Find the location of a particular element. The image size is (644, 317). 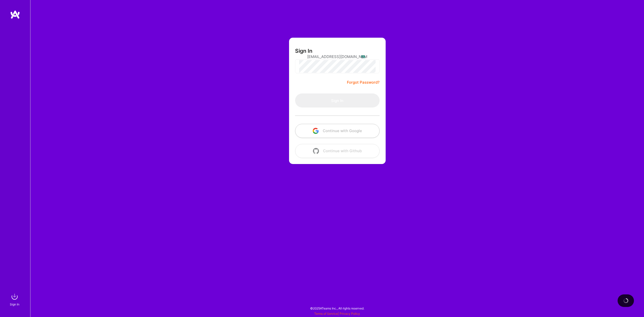

input: Email... is located at coordinates (337, 57).